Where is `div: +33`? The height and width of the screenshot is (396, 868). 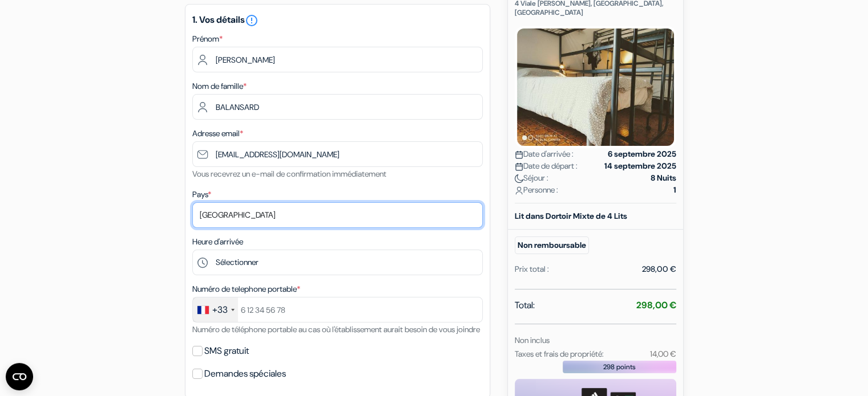
div: +33 is located at coordinates (219, 310).